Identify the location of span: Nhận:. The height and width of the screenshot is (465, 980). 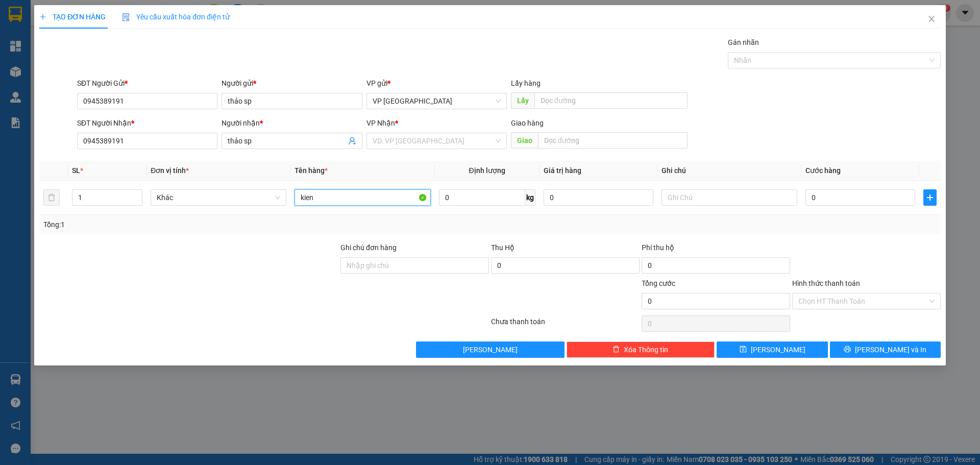
(132, 15).